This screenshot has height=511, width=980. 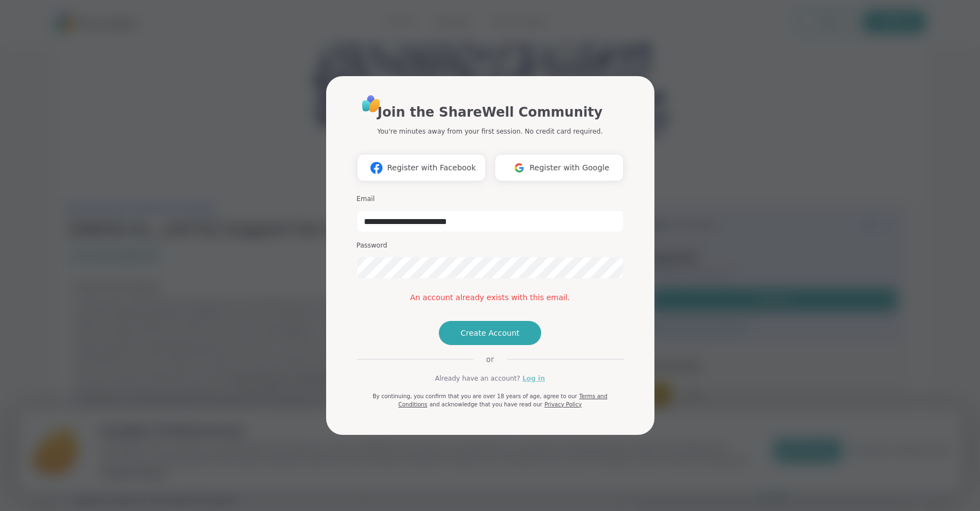 I want to click on button: Register with Google, so click(x=560, y=168).